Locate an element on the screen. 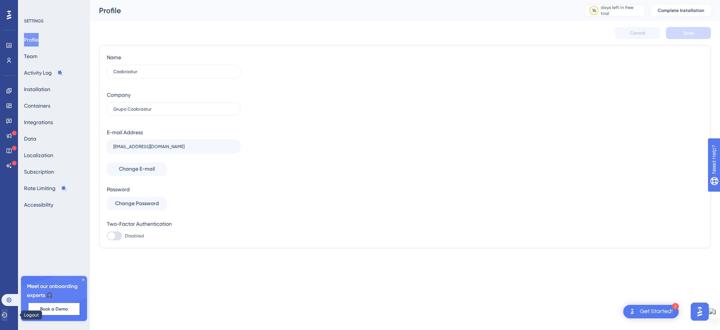 This screenshot has width=720, height=330. button: Open AI Assistant Launcher is located at coordinates (11, 11).